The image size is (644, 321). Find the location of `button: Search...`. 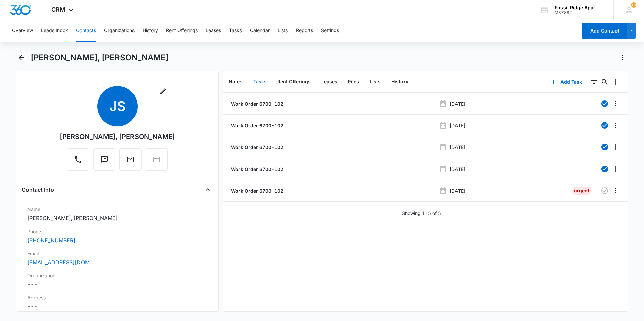

button: Search... is located at coordinates (605, 82).